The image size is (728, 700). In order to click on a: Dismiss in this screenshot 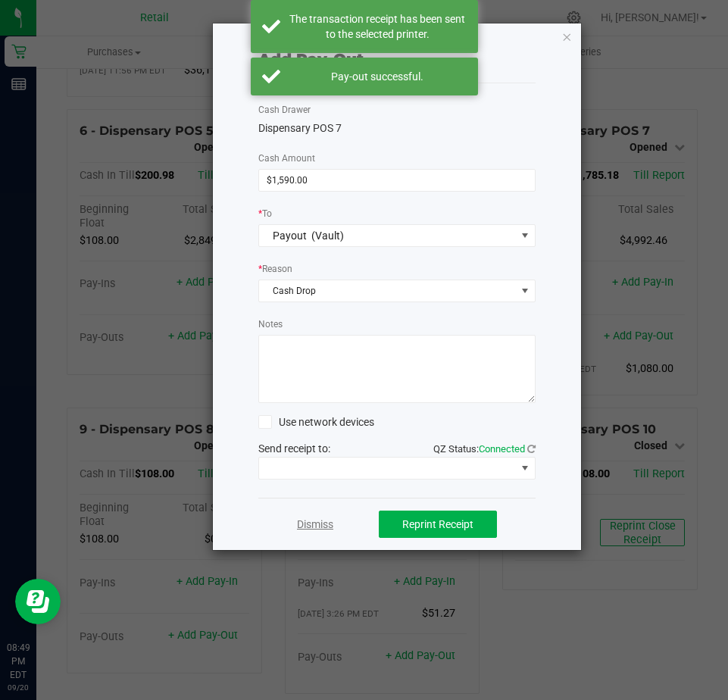, I will do `click(315, 524)`.